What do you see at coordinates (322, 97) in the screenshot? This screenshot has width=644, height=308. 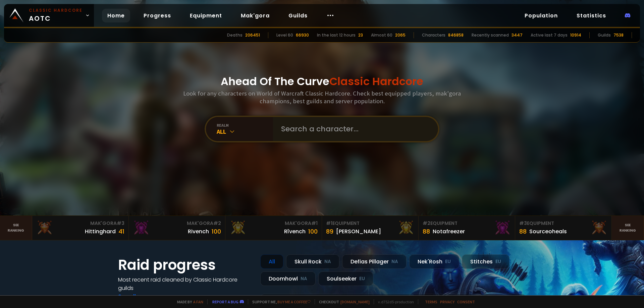 I see `h3: Look for any characters on World of Warcraft Classic Hardcore. Check best equipped players, mak'g...` at bounding box center [322, 97].